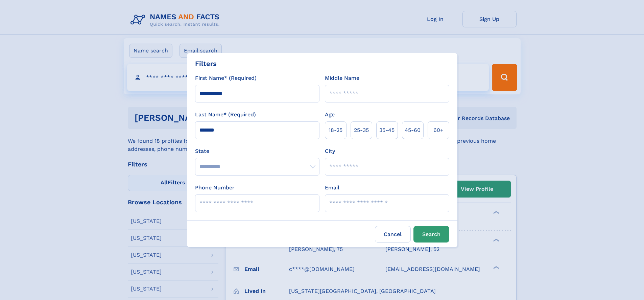 The height and width of the screenshot is (300, 644). Describe the element at coordinates (329, 114) in the screenshot. I see `label: Age` at that location.